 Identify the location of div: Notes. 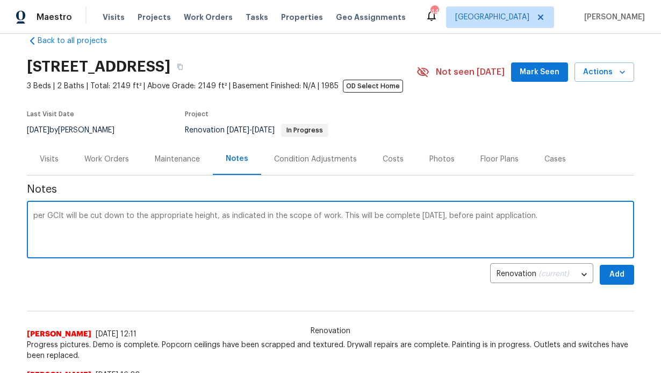
(237, 159).